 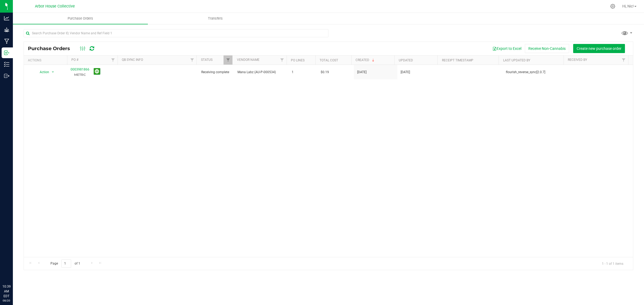 I want to click on p: 10:39 AM EDT, so click(x=6, y=291).